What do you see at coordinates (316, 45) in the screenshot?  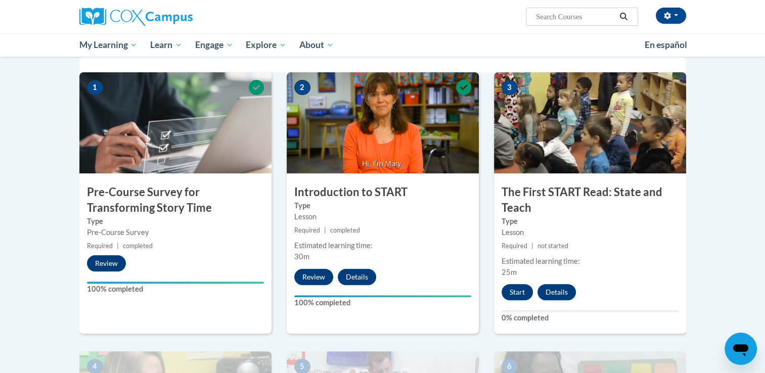 I see `a: About` at bounding box center [316, 45].